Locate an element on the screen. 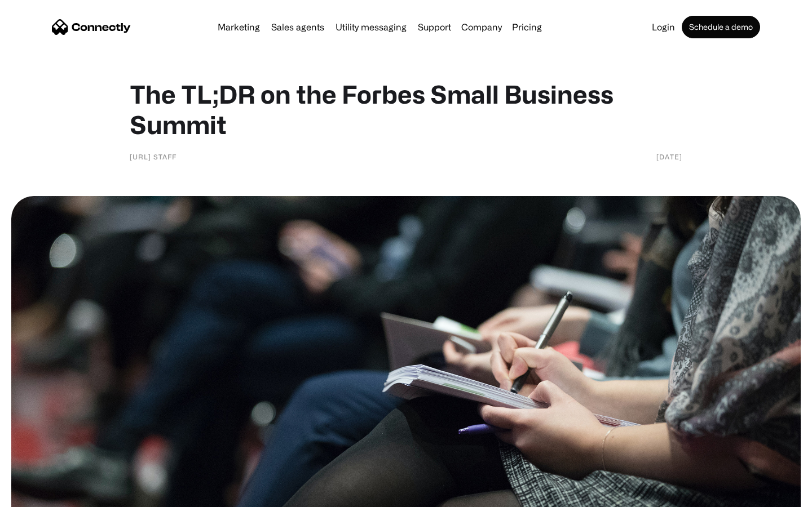 The image size is (812, 507). h1: The TL;DR on the Forbes Small Business Summit is located at coordinates (406, 109).